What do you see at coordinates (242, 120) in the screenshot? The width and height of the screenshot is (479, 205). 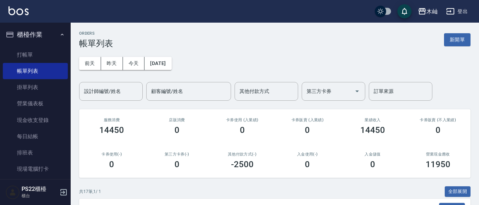 I see `h2: 卡券使用 (入業績)` at bounding box center [242, 120].